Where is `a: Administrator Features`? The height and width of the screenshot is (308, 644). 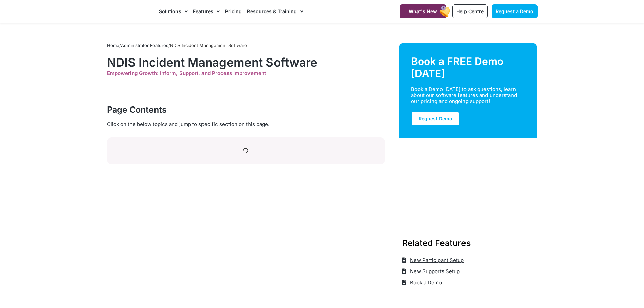
a: Administrator Features is located at coordinates (144, 46).